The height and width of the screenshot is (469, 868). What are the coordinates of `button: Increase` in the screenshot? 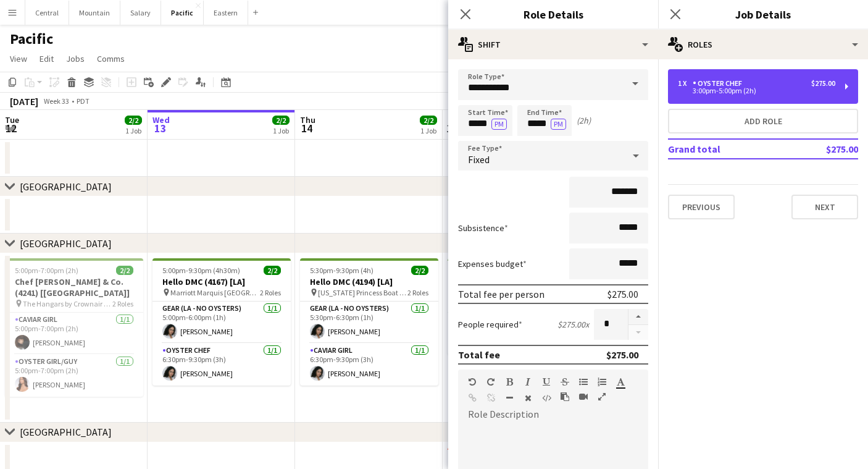 It's located at (638, 317).